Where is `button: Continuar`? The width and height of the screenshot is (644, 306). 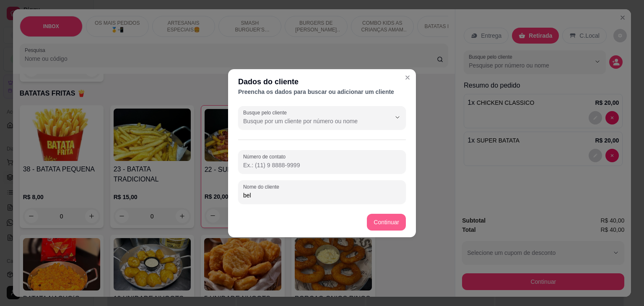
button: Continuar is located at coordinates (386, 222).